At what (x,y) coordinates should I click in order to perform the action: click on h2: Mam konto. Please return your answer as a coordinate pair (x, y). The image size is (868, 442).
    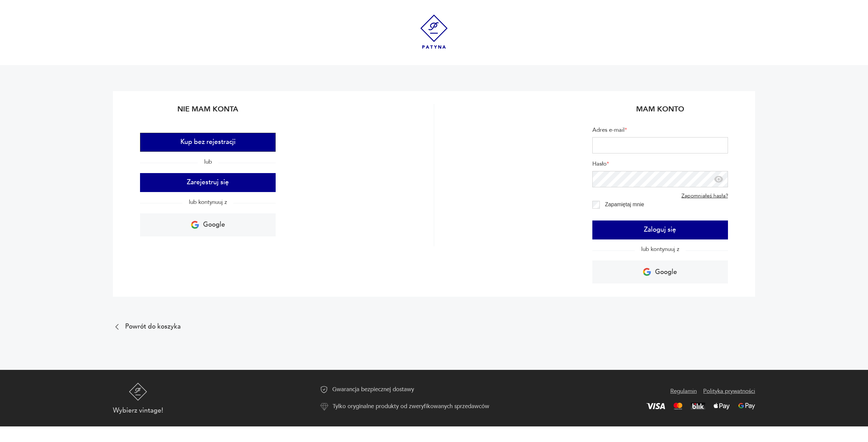
    Looking at the image, I should click on (660, 112).